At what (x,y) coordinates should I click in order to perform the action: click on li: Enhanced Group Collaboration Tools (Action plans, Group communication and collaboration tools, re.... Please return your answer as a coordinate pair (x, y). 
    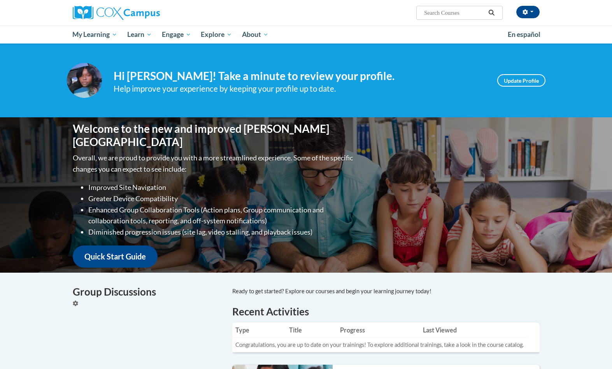
    Looking at the image, I should click on (221, 216).